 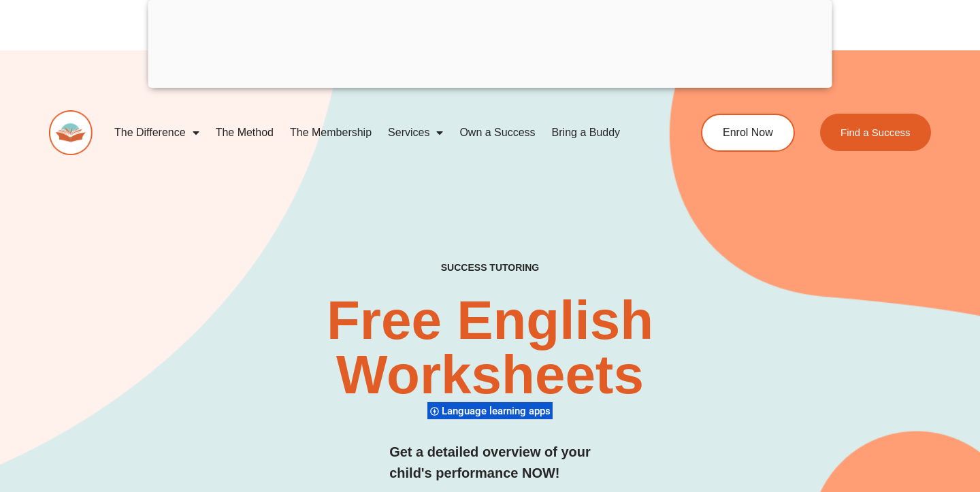 I want to click on nav: Menu, so click(x=378, y=133).